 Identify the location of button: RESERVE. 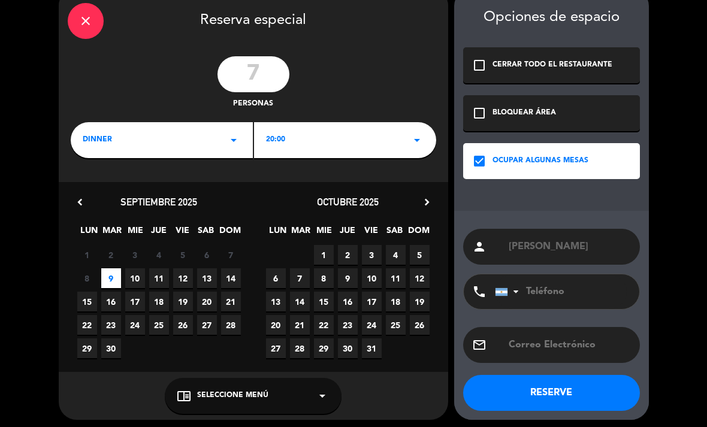
(551, 393).